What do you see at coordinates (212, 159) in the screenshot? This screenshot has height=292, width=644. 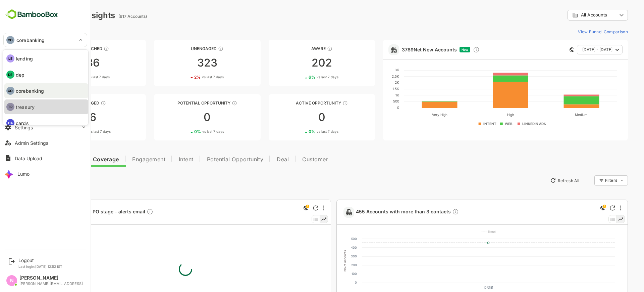 I see `span: Potential Opportunity` at bounding box center [212, 159].